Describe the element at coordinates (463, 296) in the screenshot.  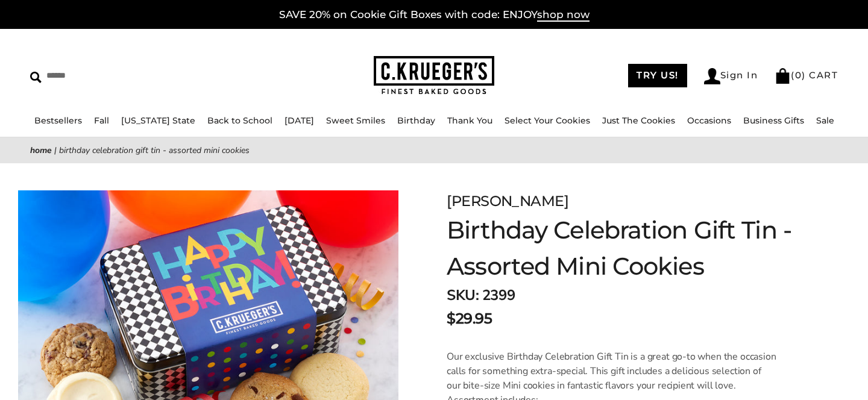
I see `strong: SKU:` at that location.